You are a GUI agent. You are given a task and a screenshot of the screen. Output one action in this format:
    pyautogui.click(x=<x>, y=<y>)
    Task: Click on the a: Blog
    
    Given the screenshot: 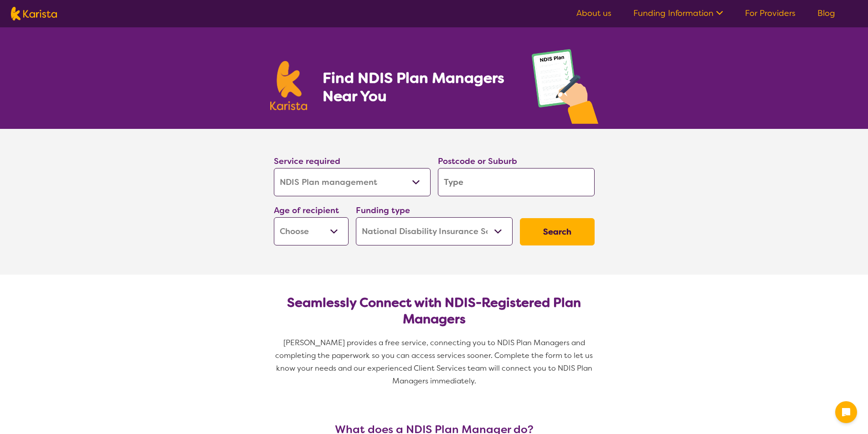 What is the action you would take?
    pyautogui.click(x=826, y=13)
    